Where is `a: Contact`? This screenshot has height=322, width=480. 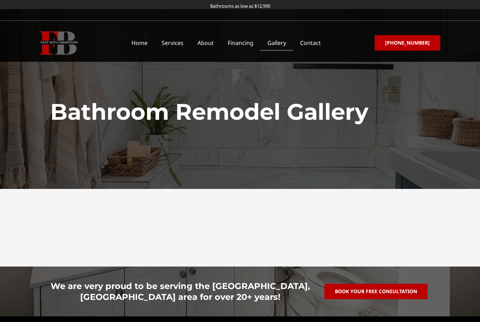
a: Contact is located at coordinates (310, 43).